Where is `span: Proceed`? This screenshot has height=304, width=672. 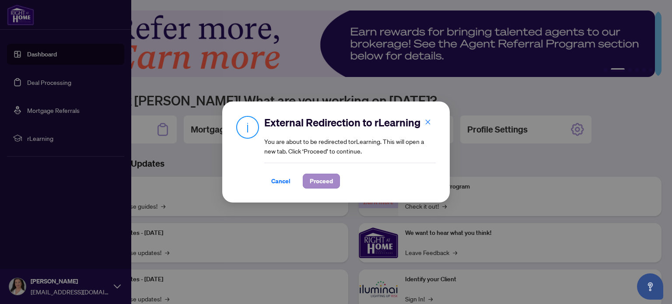
span: Proceed is located at coordinates (321, 181).